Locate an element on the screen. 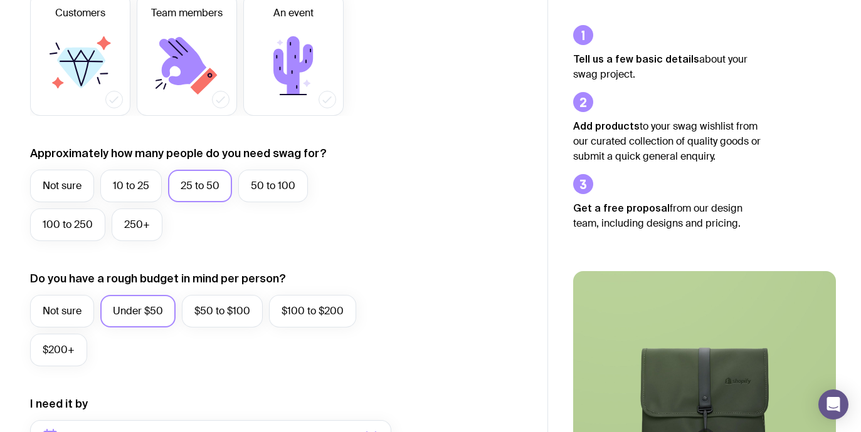 The image size is (861, 432). p: from our design team, including designs and pricing. is located at coordinates (667, 216).